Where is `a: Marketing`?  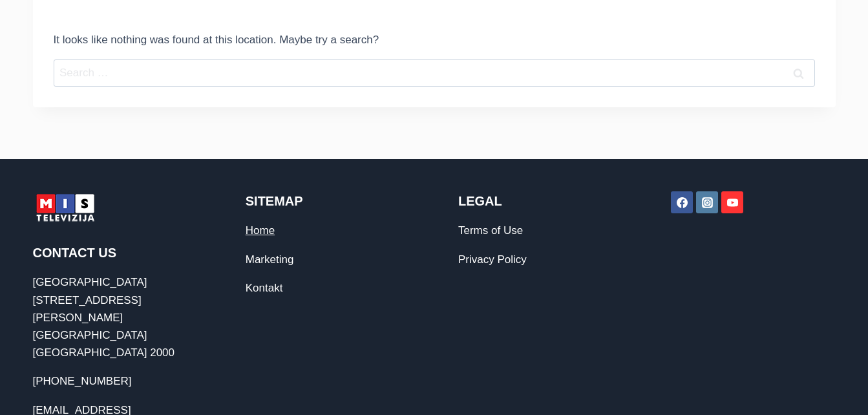
a: Marketing is located at coordinates (269, 259).